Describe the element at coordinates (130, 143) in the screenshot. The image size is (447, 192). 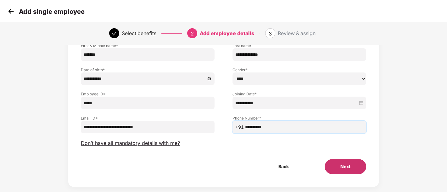
I see `span: Don’t have all mandatory details with me?` at that location.